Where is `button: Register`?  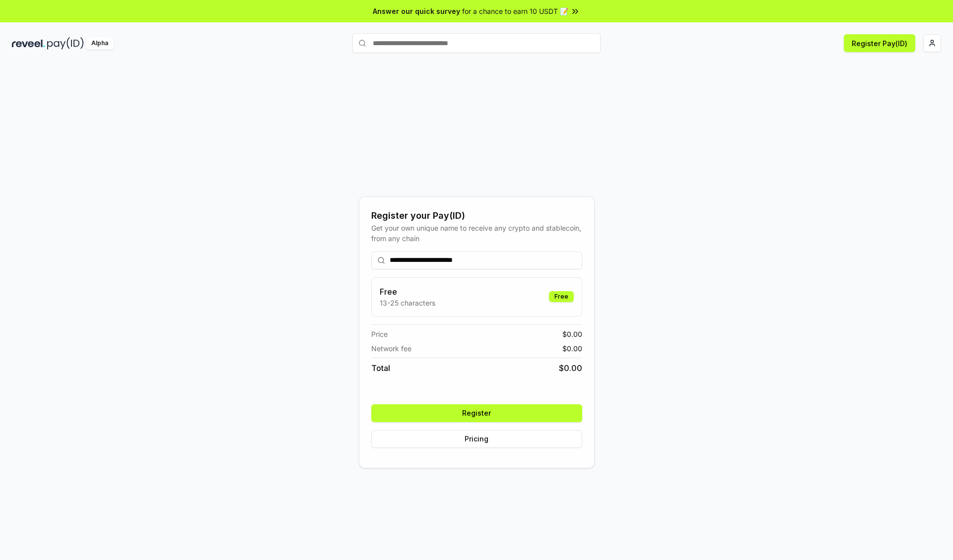
button: Register is located at coordinates (476, 413).